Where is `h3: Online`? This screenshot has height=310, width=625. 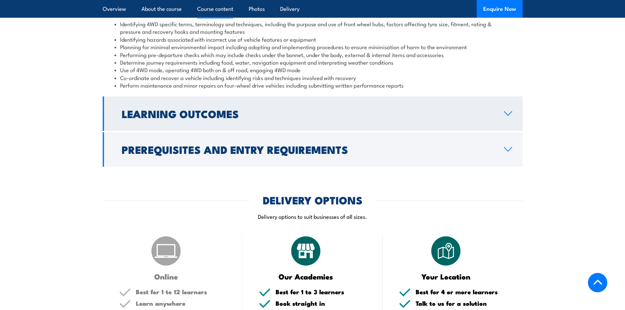 h3: Online is located at coordinates (166, 276).